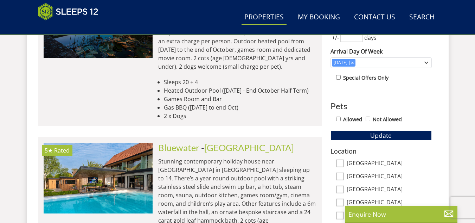 This screenshot has width=475, height=223. What do you see at coordinates (370, 38) in the screenshot?
I see `span: days` at bounding box center [370, 38].